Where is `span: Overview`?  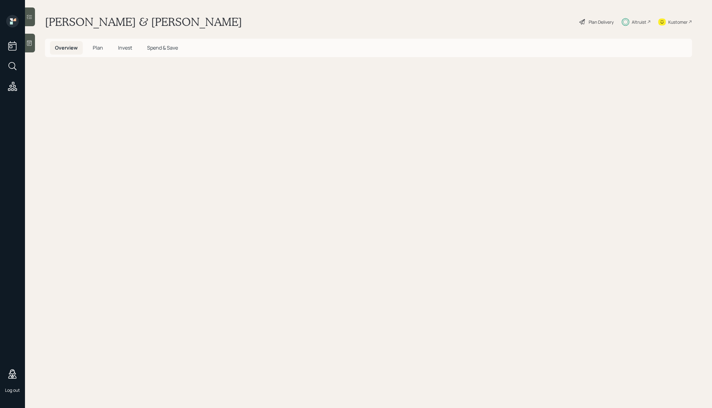 span: Overview is located at coordinates (66, 48).